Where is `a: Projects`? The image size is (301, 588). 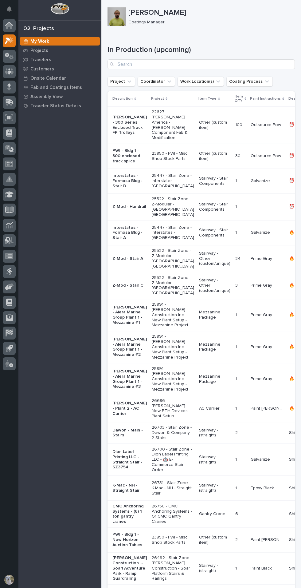 a: Projects is located at coordinates (60, 50).